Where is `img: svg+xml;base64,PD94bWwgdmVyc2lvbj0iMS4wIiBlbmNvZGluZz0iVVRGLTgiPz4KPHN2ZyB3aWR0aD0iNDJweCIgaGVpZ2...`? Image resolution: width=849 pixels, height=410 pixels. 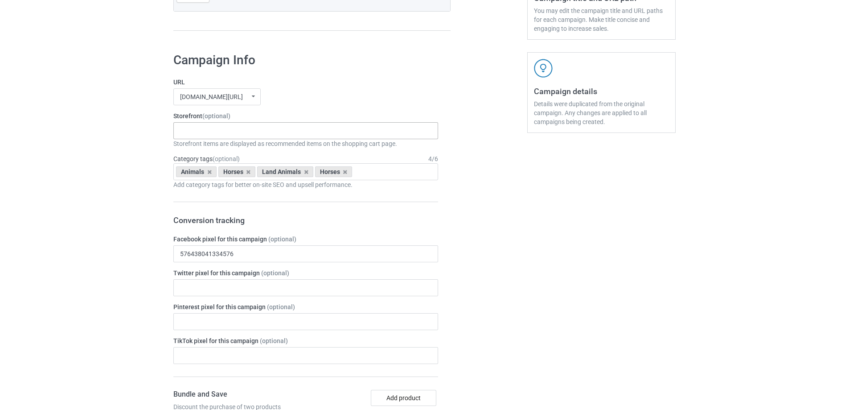
img: svg+xml;base64,PD94bWwgdmVyc2lvbj0iMS4wIiBlbmNvZGluZz0iVVRGLTgiPz4KPHN2ZyB3aWR0aD0iNDJweCIgaGVpZ2... is located at coordinates (543, 68).